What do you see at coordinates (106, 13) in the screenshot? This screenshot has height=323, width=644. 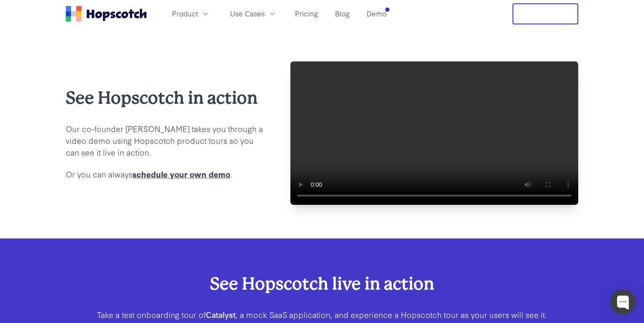 I see `a: Home` at bounding box center [106, 13].